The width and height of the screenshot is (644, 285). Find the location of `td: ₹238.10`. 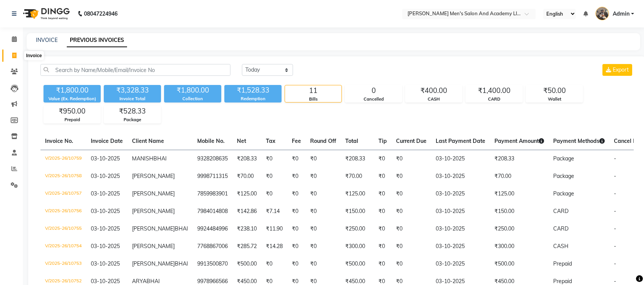

td: ₹238.10 is located at coordinates (247, 229).